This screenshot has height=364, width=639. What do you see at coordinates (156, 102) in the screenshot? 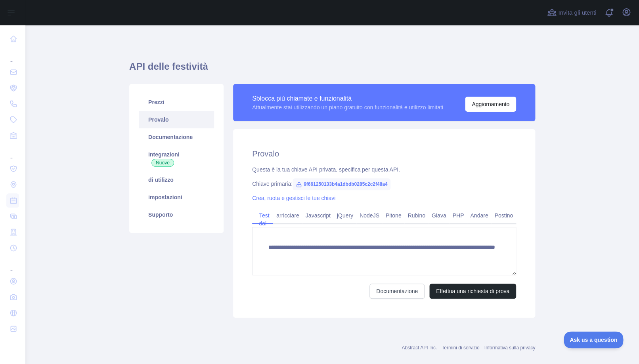
I see `font: Prezzi` at bounding box center [156, 102].